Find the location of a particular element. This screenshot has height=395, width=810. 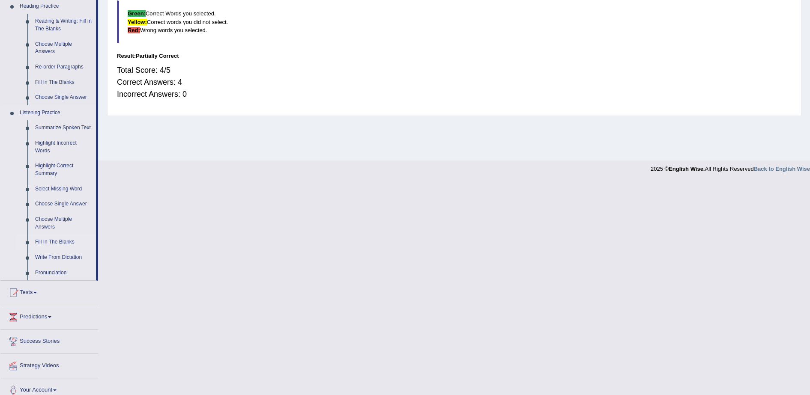

a: Back to English Wise is located at coordinates (782, 169).